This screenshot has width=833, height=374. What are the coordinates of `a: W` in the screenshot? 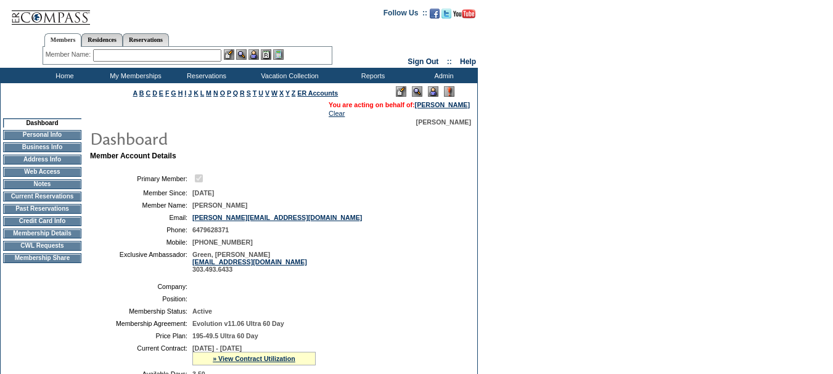 It's located at (274, 93).